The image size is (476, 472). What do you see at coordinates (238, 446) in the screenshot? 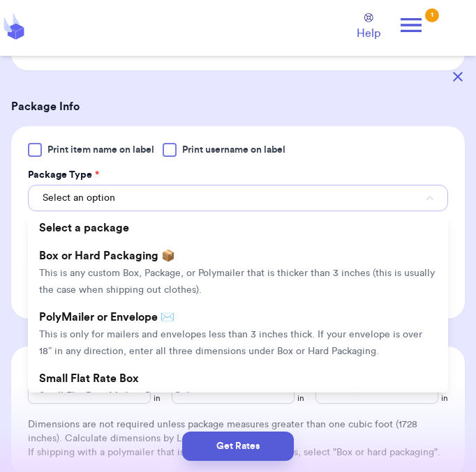
I see `button: Get Rates` at bounding box center [238, 446].